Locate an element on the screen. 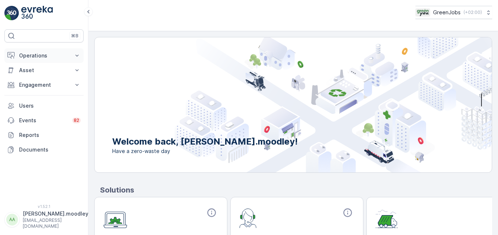 The image size is (498, 235). div: AA is located at coordinates (12, 220).